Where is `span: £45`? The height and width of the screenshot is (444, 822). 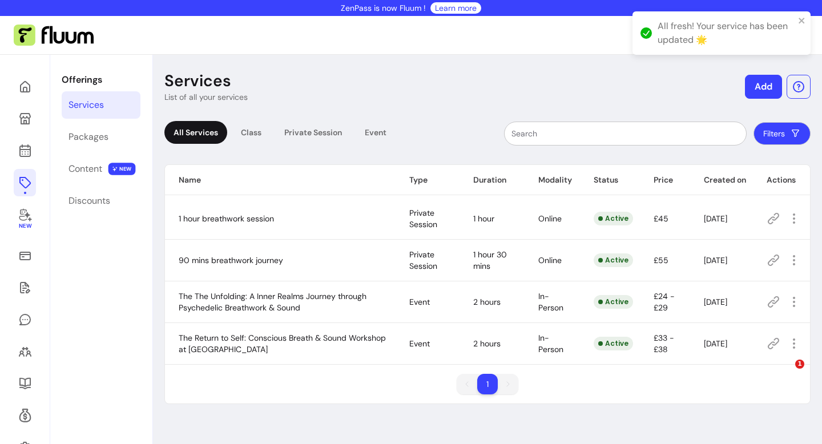
span: £45 is located at coordinates (661, 219).